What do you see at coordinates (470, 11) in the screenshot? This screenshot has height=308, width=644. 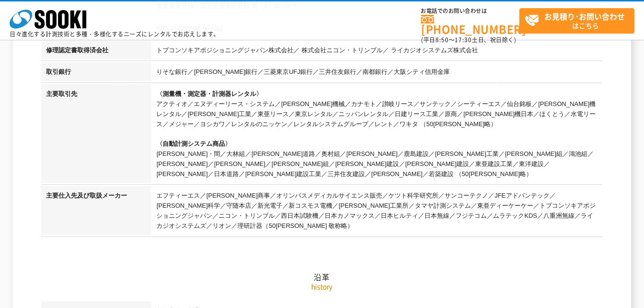 I see `span: お電話でのお問い合わせは` at bounding box center [470, 11].